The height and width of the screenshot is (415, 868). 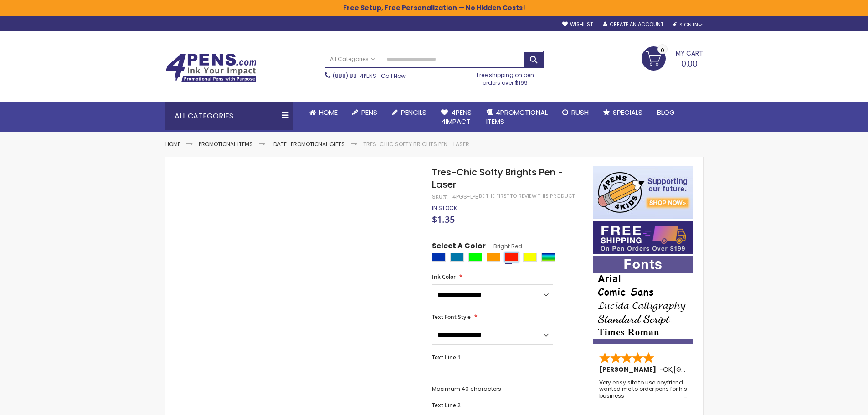 I want to click on strong: SKU, so click(x=440, y=196).